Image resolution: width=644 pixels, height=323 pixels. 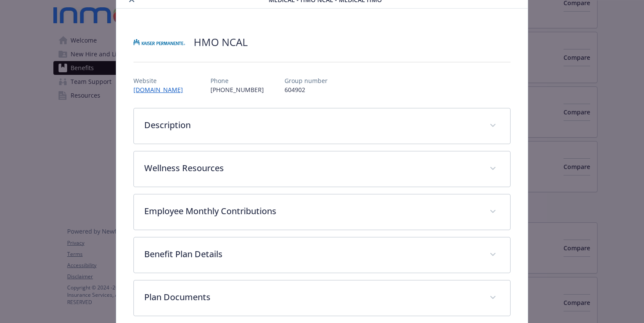 What do you see at coordinates (160, 42) in the screenshot?
I see `img: Kaiser Permanente Insurance Company` at bounding box center [160, 42].